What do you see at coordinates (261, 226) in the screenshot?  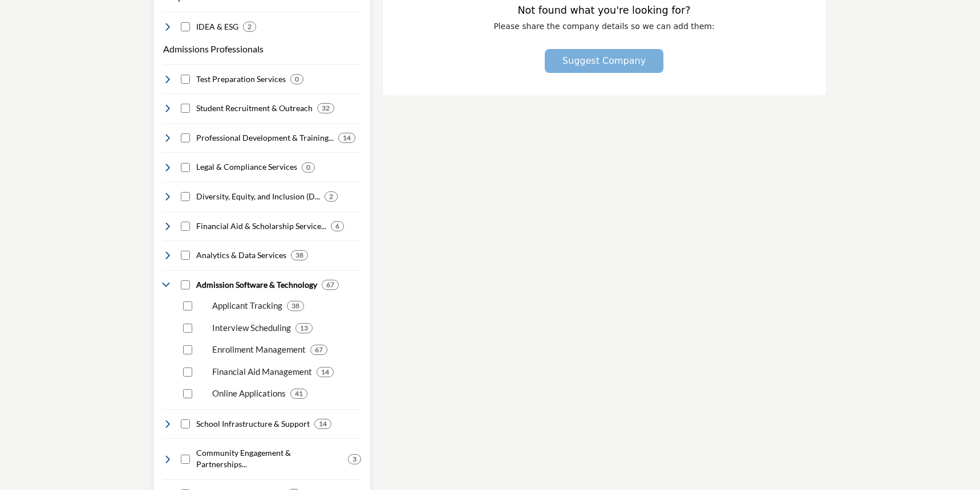 I see `h4: Financial Aid & Scholarship Services: Professional planning and execution of school events, confe...` at bounding box center [261, 226].